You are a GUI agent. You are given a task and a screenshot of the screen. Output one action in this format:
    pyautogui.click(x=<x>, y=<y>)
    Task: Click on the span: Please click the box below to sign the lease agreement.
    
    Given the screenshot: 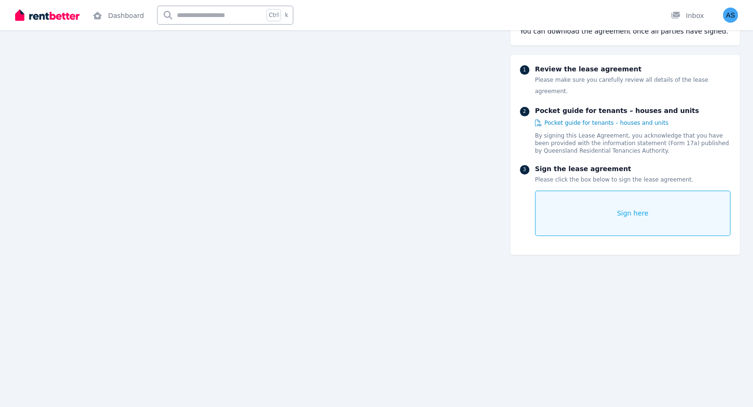 What is the action you would take?
    pyautogui.click(x=614, y=180)
    